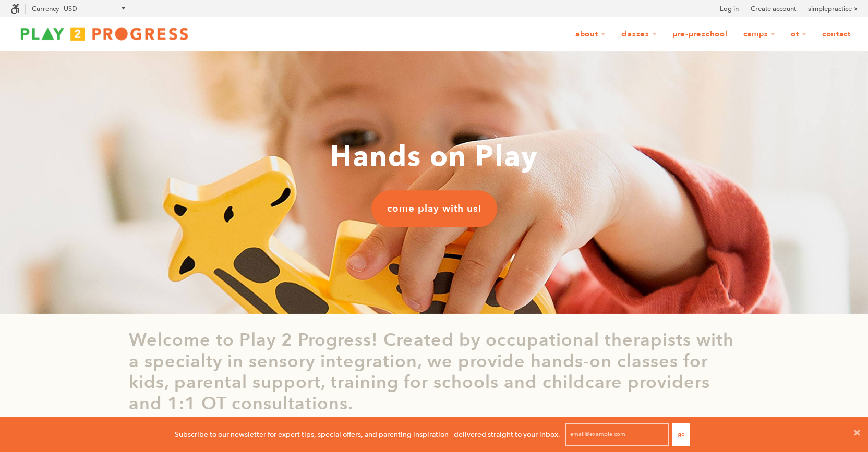 The image size is (868, 452). What do you see at coordinates (434, 208) in the screenshot?
I see `a: come play with us!` at bounding box center [434, 208].